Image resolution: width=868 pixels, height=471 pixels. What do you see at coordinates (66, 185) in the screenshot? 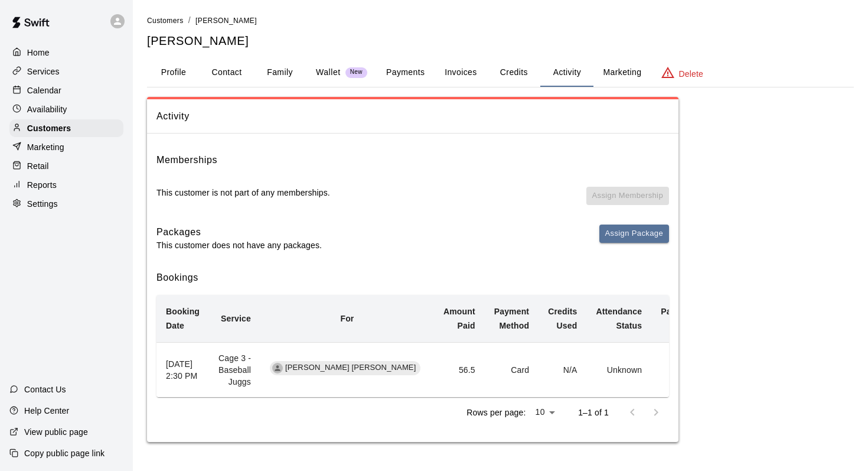
I see `a: Reports` at bounding box center [66, 185].